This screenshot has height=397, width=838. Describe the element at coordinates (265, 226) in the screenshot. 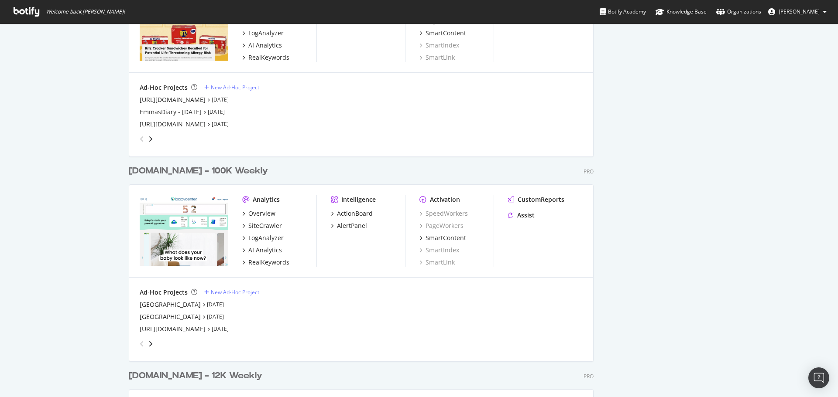

I see `div: SiteCrawler` at that location.